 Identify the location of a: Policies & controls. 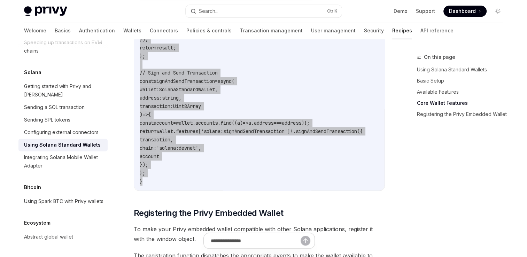
(209, 31).